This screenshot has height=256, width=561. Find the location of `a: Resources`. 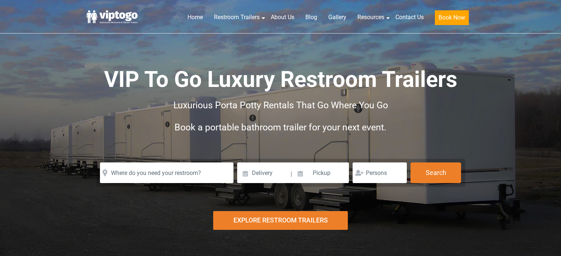

a: Resources is located at coordinates (371, 17).